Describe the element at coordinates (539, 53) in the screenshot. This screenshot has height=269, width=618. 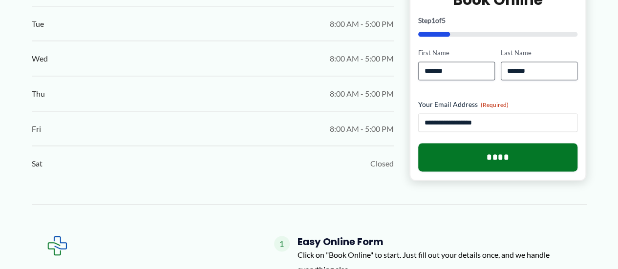
I see `label: Last Name` at that location.